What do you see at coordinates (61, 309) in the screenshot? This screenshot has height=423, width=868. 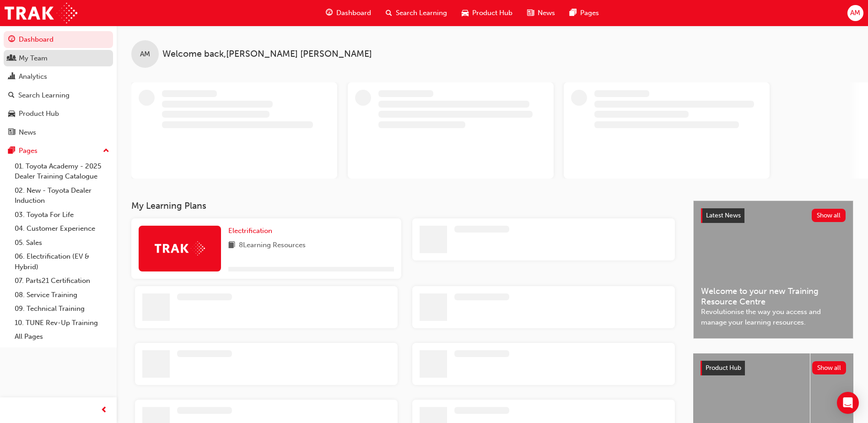 I see `a: 09. Technical Training` at bounding box center [61, 309].